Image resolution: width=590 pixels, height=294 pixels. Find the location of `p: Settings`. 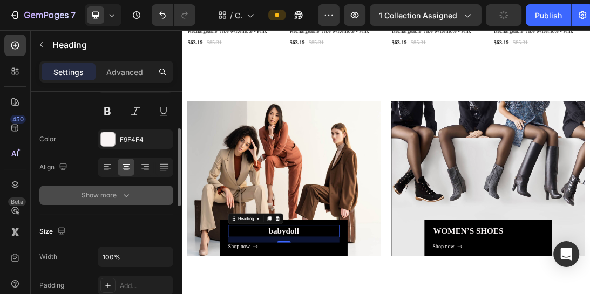

p: Settings is located at coordinates (69, 72).